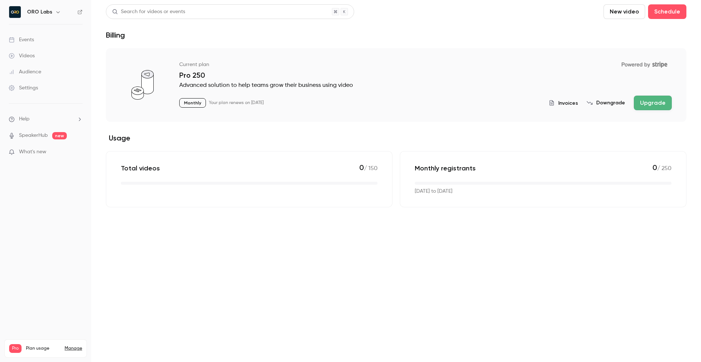 The width and height of the screenshot is (701, 362). What do you see at coordinates (60, 136) in the screenshot?
I see `span: new` at bounding box center [60, 136].